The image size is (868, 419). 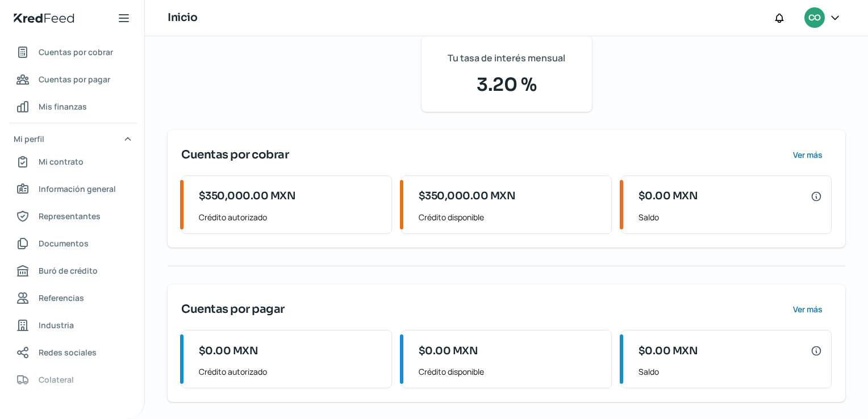 I want to click on a: Información general, so click(x=73, y=189).